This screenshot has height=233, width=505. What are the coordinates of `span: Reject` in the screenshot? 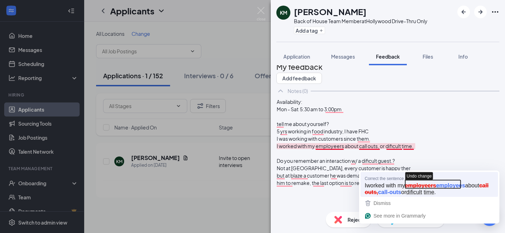 It's located at (355, 220).